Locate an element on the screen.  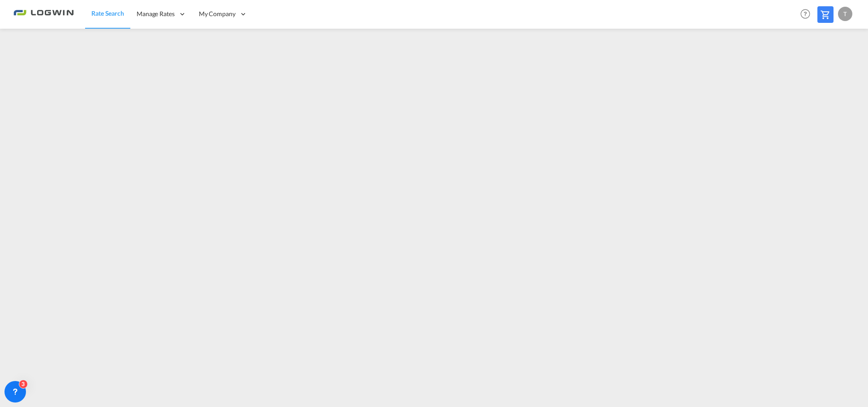
span: Manage Rates is located at coordinates (155, 14).